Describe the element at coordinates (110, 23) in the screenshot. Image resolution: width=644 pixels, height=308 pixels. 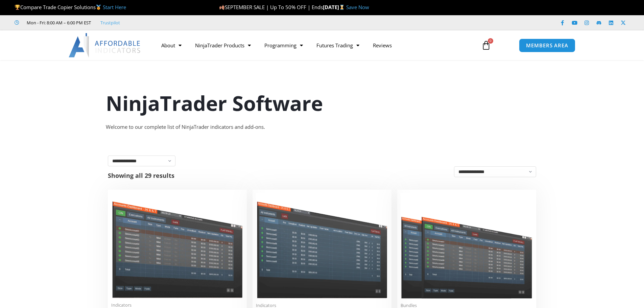
I see `a: Trustpilot` at that location.